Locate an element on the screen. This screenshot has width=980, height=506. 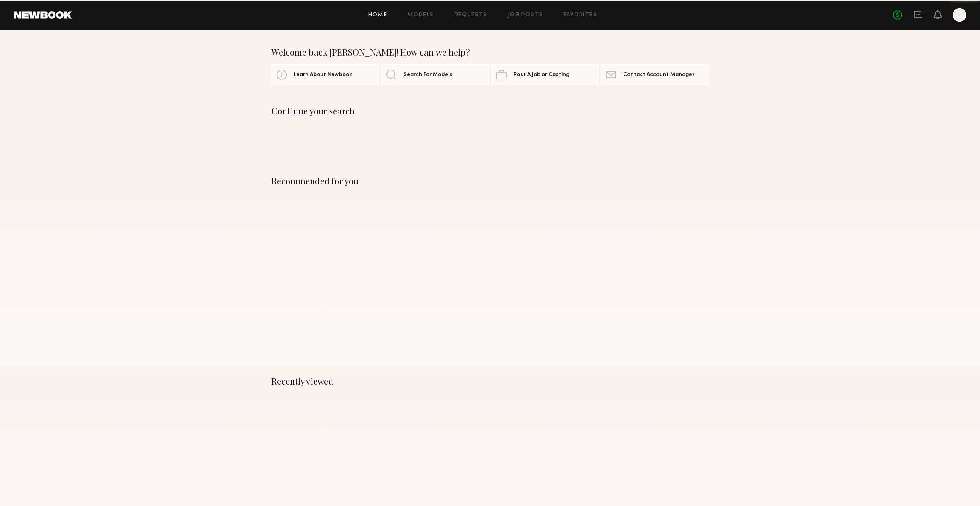
a: Contact Account Manager is located at coordinates (655, 75).